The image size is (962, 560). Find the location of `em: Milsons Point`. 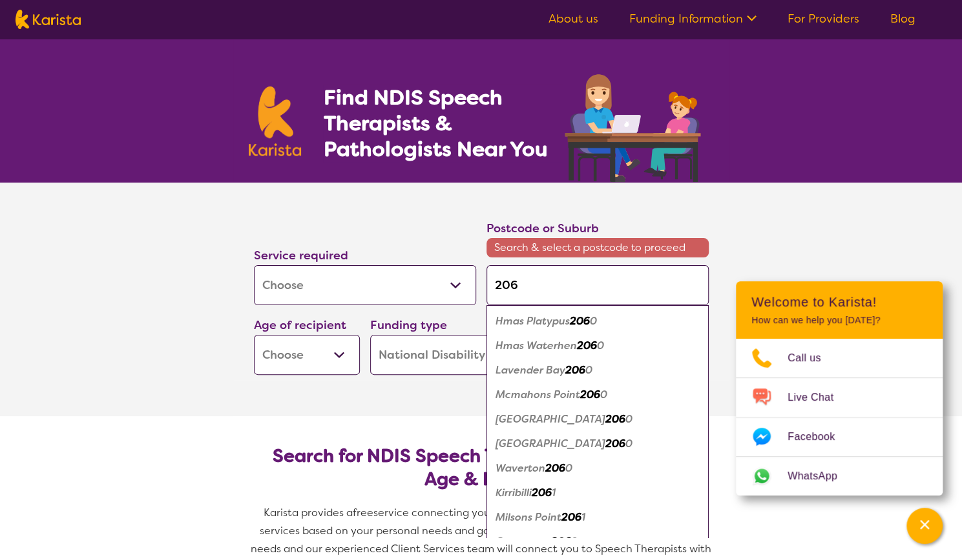

em: Milsons Point is located at coordinates (528, 517).